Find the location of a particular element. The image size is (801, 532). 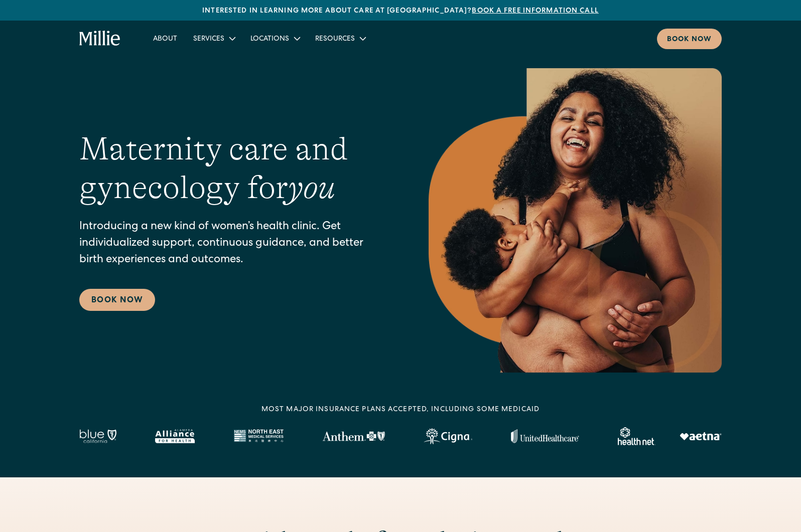

div: MOST MAJOR INSURANCE PLANS ACCEPTED, INCLUDING some MEDICAID is located at coordinates (400, 409).